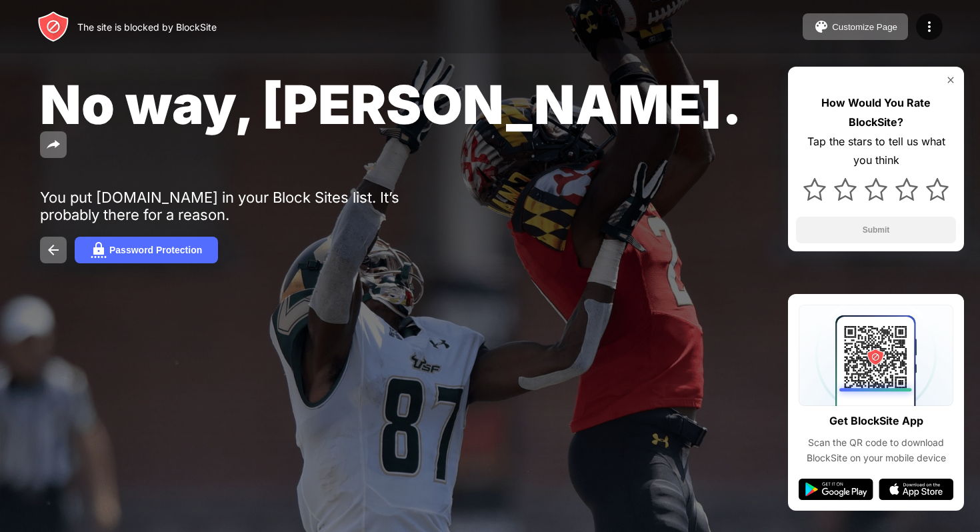 This screenshot has width=980, height=532. Describe the element at coordinates (836, 489) in the screenshot. I see `img: google-play.svg` at that location.